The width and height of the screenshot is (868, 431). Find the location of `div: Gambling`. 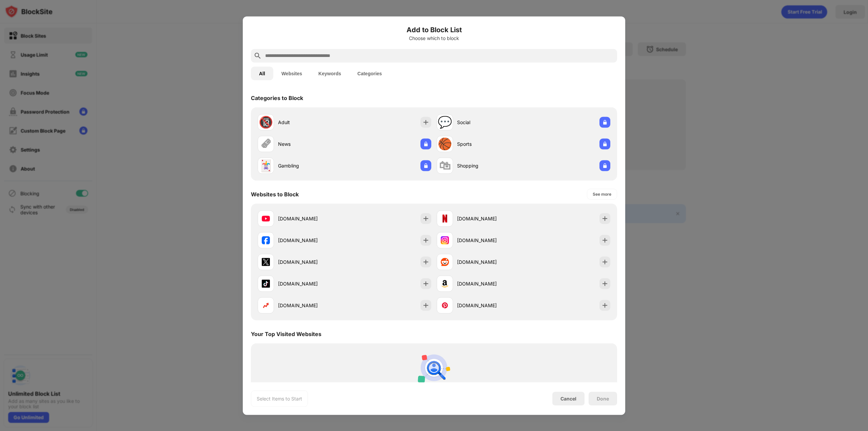

div: Gambling is located at coordinates (312, 165).